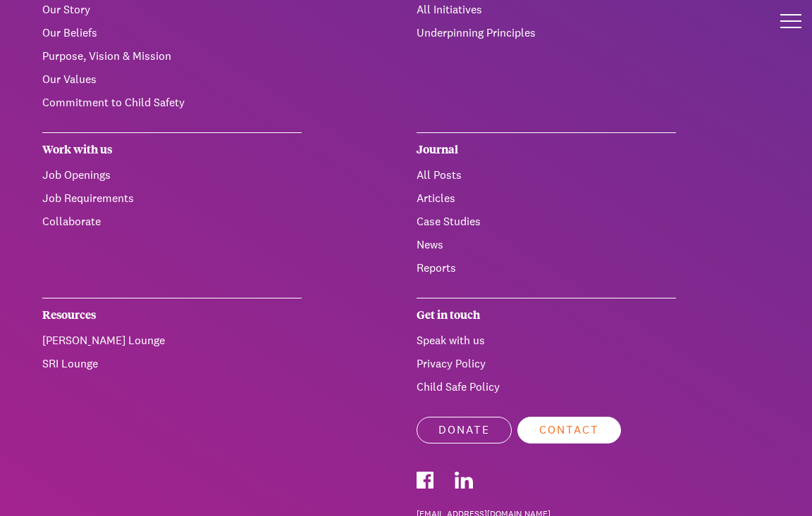 The image size is (812, 516). What do you see at coordinates (430, 244) in the screenshot?
I see `a: News` at bounding box center [430, 244].